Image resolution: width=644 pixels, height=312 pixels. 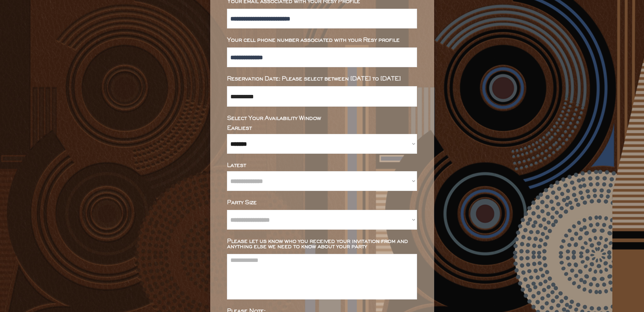 What do you see at coordinates (322, 165) in the screenshot?
I see `div: Latest` at bounding box center [322, 165].